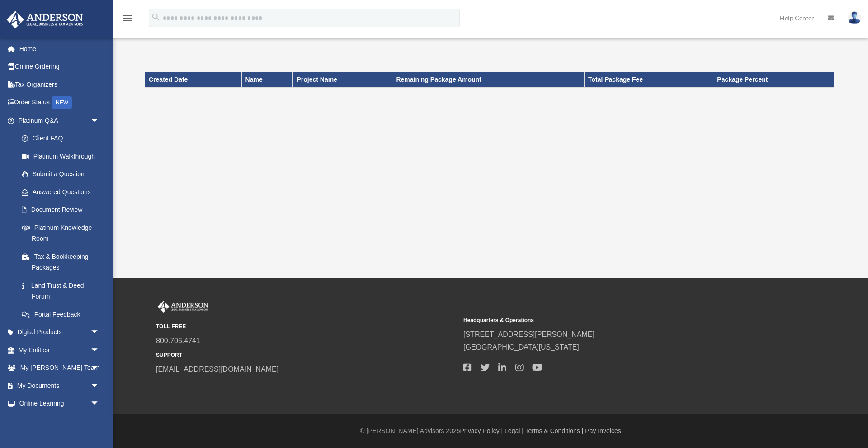  Describe the element at coordinates (63, 233) in the screenshot. I see `a: Platinum Knowledge Room` at that location.